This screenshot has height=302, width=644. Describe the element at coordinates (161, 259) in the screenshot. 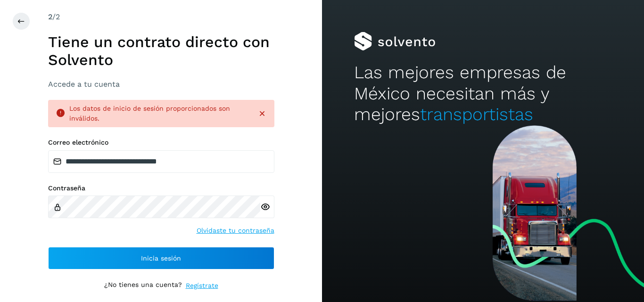

I see `button: Inicia sesión` at that location.